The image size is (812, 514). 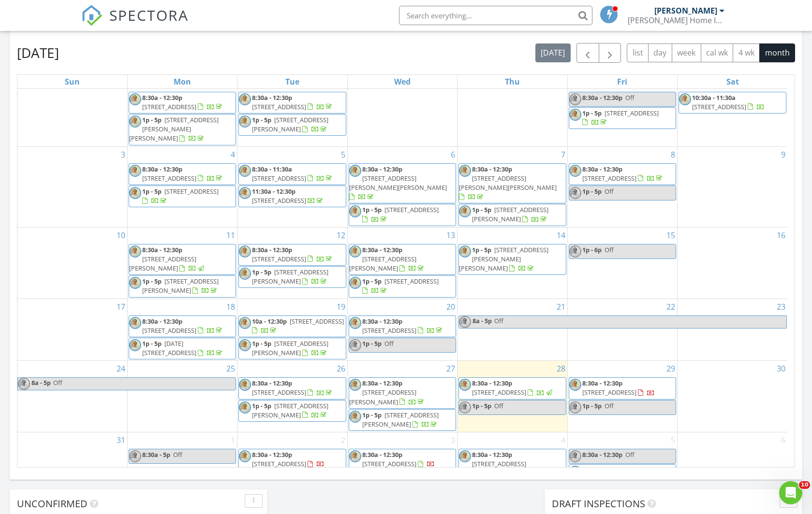 What do you see at coordinates (182, 468) in the screenshot?
I see `td: Go to September 1, 2025` at bounding box center [182, 468].